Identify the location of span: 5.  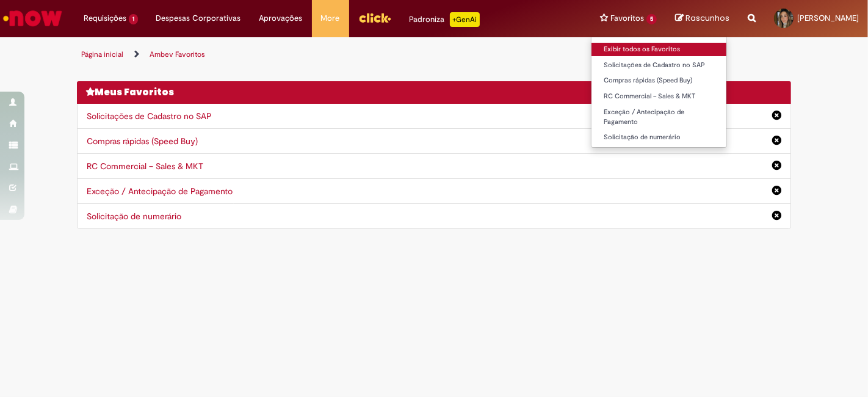
(651, 19).